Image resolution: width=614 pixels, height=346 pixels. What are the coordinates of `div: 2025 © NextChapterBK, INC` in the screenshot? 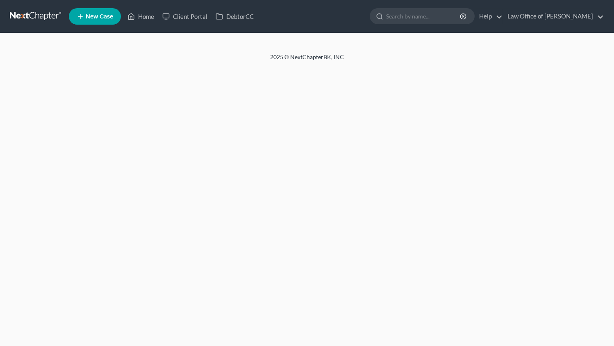 It's located at (307, 60).